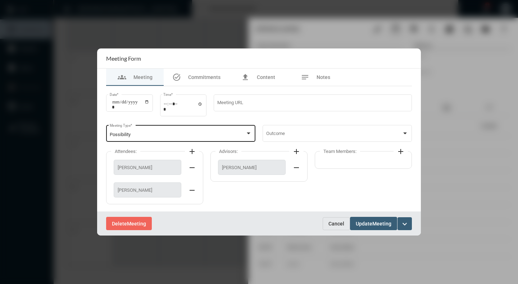 The height and width of the screenshot is (284, 518). I want to click on label: Attendees:, so click(125, 151).